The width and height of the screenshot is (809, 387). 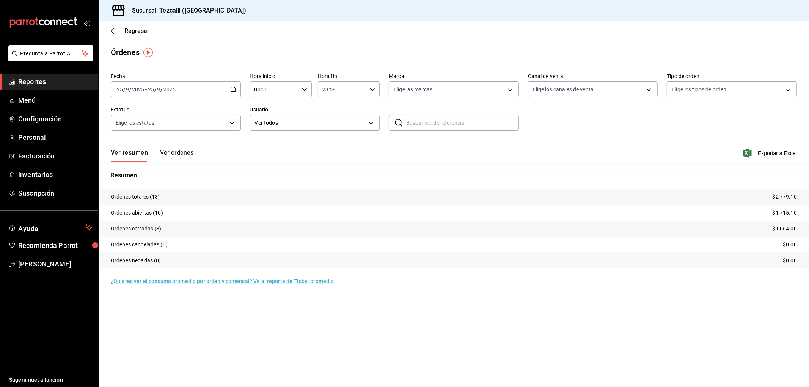 I want to click on p: Órdenes cerradas (8), so click(x=136, y=229).